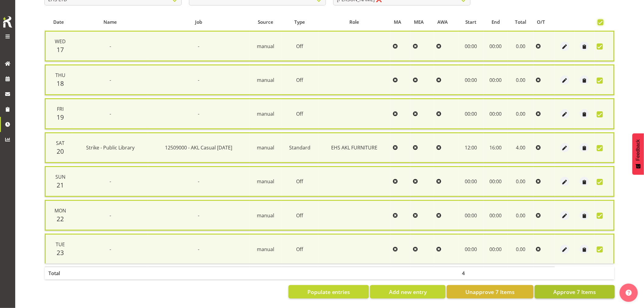 The image size is (644, 308). What do you see at coordinates (60, 219) in the screenshot?
I see `span: 22` at bounding box center [60, 219].